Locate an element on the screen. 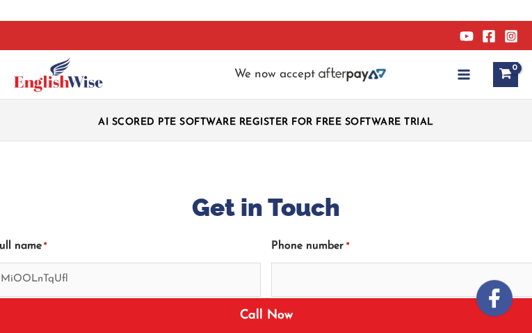  a: AI SCORED PTE SOFTWARE REGISTER FOR FREE SOFTWARE TRIAL is located at coordinates (266, 122).